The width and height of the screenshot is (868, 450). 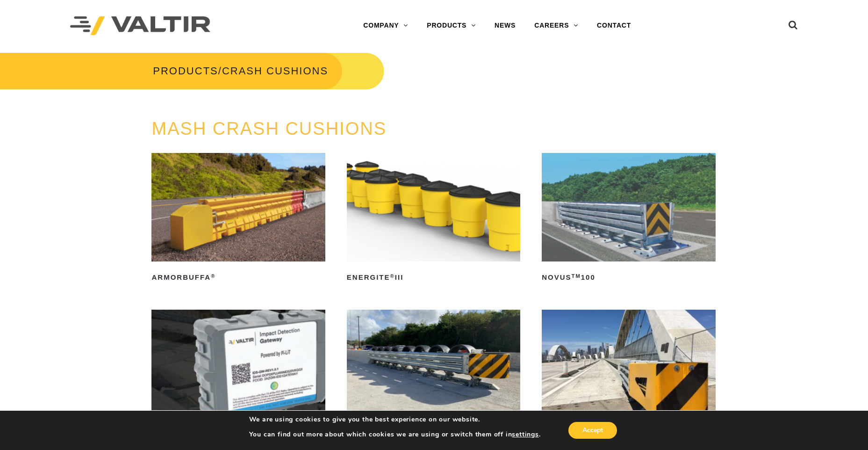 I want to click on button: Accept, so click(x=593, y=431).